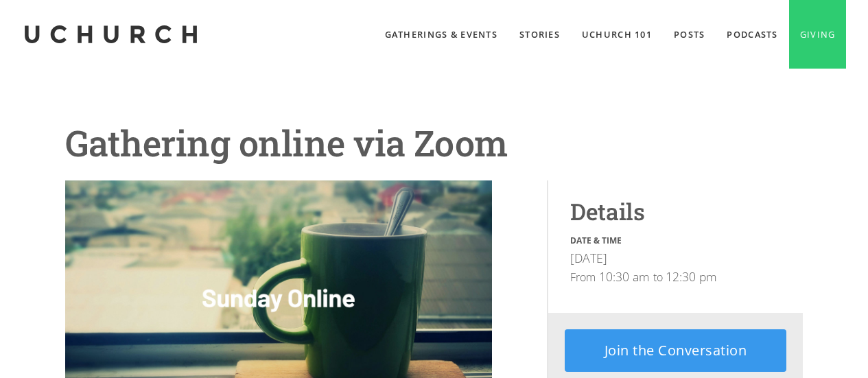 The width and height of the screenshot is (868, 378). Describe the element at coordinates (584, 278) in the screenshot. I see `div: From` at that location.